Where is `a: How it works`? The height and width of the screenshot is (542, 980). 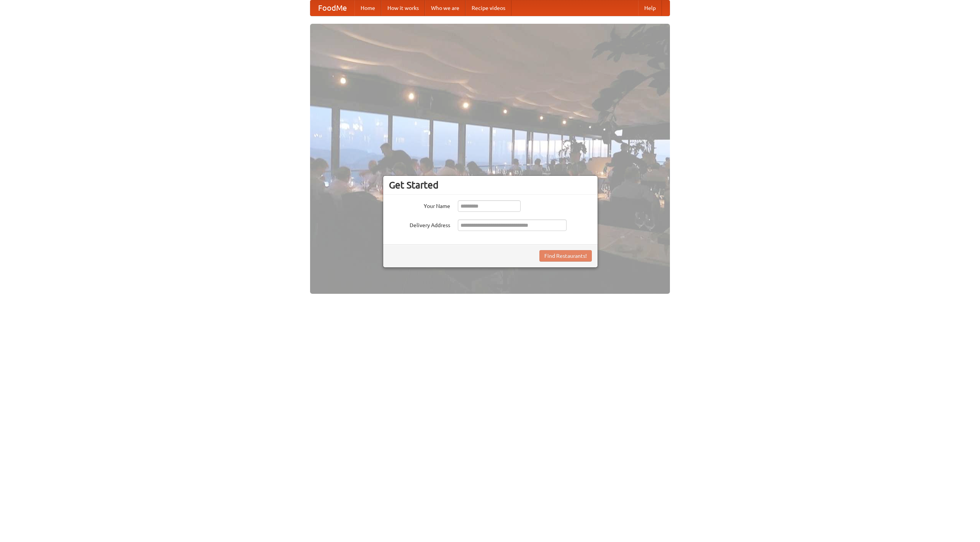
a: How it works is located at coordinates (403, 8).